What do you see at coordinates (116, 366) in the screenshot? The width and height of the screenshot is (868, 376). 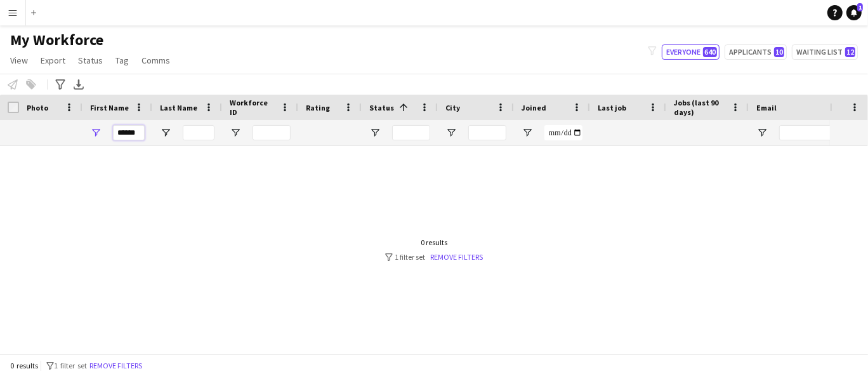 I see `button: Remove filters` at bounding box center [116, 366].